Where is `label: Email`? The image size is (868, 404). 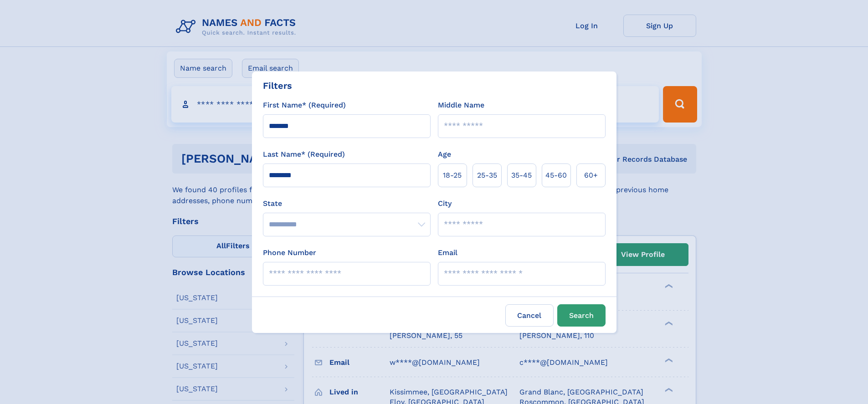 label: Email is located at coordinates (447, 253).